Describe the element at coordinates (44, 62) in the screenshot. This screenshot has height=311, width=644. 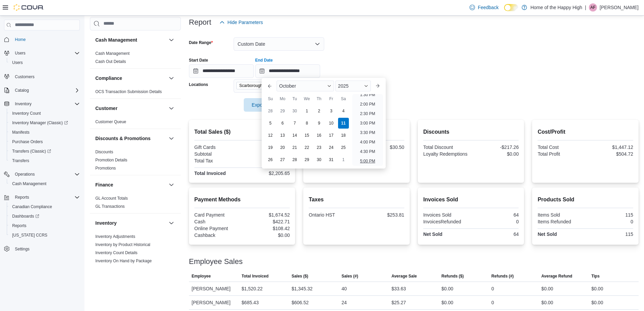
I see `span: Users` at that location.